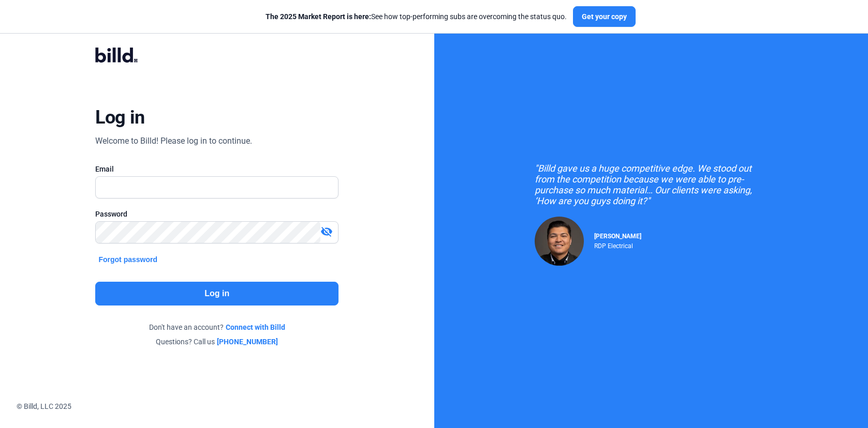 Image resolution: width=868 pixels, height=428 pixels. What do you see at coordinates (618, 245) in the screenshot?
I see `div: RDP Electrical` at bounding box center [618, 245].